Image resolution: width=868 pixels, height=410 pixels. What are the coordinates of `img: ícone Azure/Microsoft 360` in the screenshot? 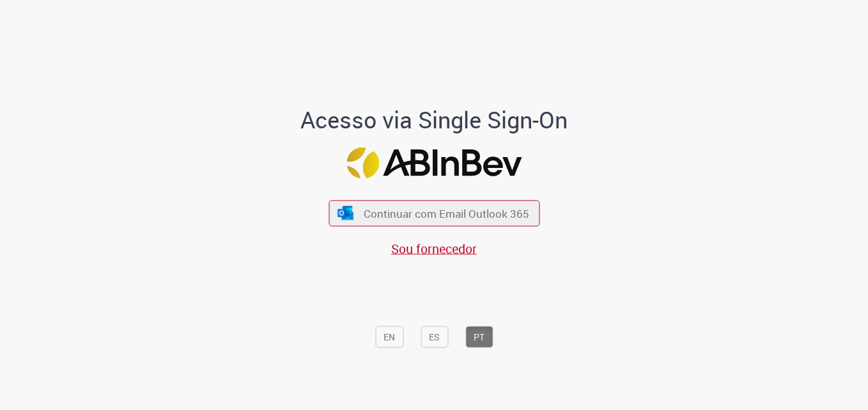 It's located at (346, 213).